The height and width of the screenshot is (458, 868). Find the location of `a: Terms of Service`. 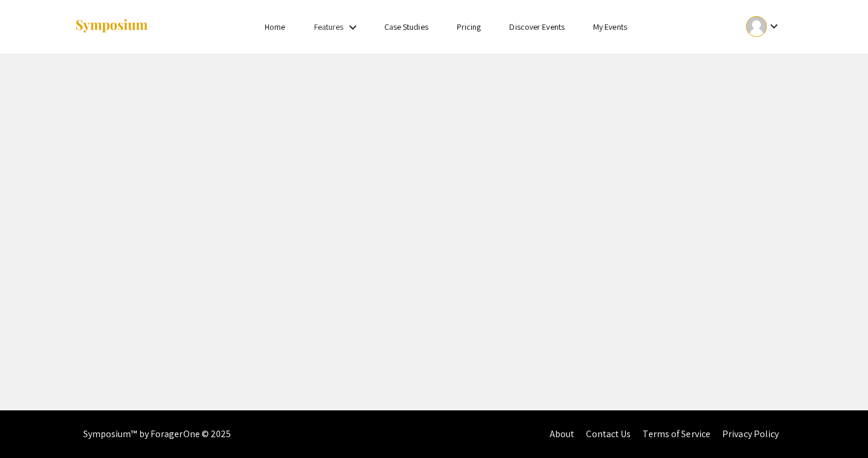

a: Terms of Service is located at coordinates (677, 433).